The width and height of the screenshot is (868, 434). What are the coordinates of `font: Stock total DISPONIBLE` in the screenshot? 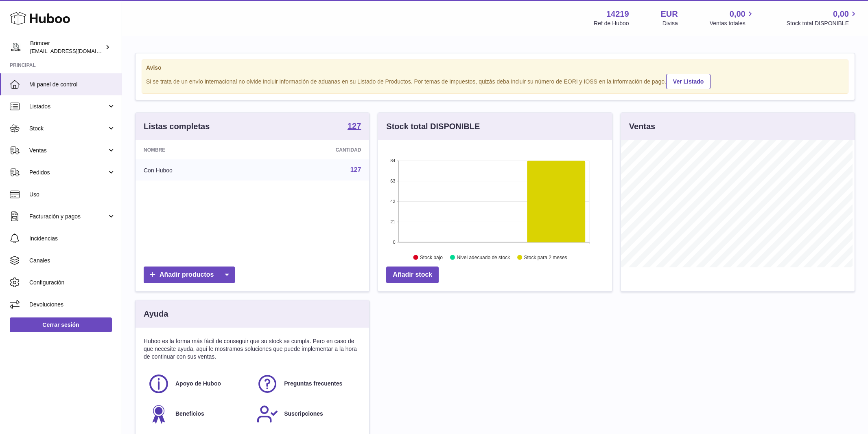 It's located at (433, 126).